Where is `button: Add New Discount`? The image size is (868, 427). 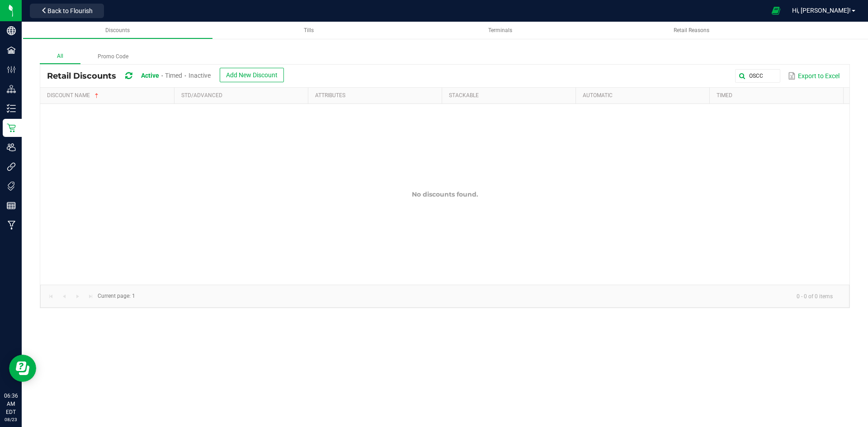 button: Add New Discount is located at coordinates (252, 75).